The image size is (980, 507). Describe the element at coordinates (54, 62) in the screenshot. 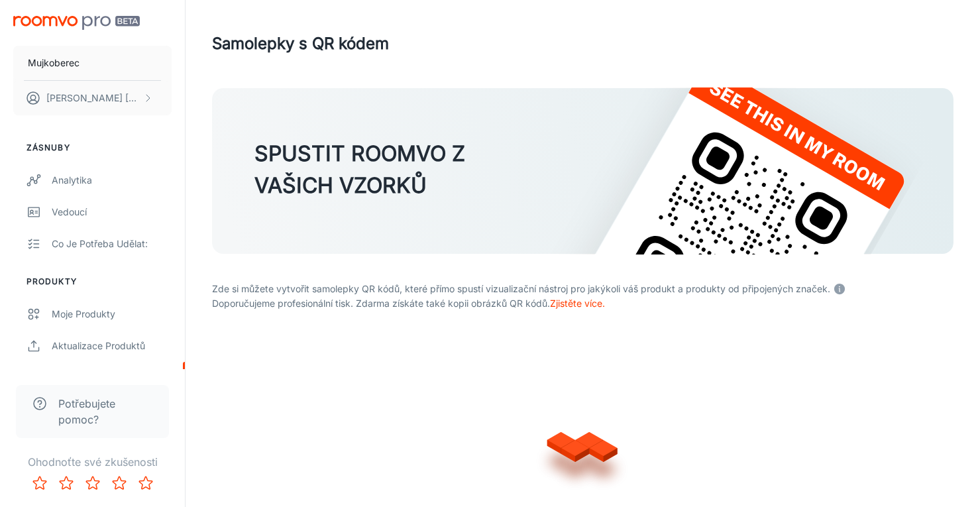

I see `font: Mujkoberec` at that location.